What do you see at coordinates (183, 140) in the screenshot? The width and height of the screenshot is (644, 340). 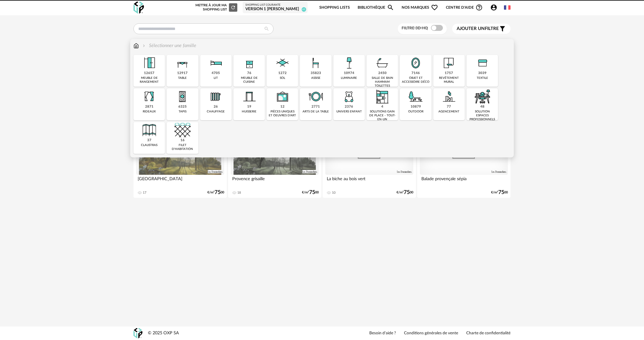 I see `div: 16` at bounding box center [183, 140].